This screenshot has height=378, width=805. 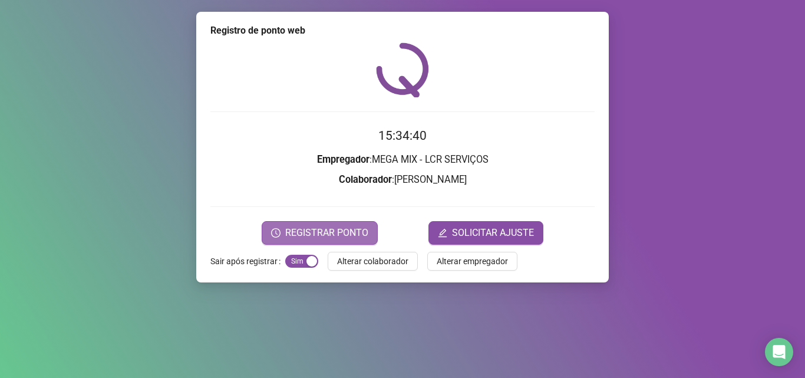 What do you see at coordinates (472, 261) in the screenshot?
I see `button: Alterar empregador` at bounding box center [472, 261].